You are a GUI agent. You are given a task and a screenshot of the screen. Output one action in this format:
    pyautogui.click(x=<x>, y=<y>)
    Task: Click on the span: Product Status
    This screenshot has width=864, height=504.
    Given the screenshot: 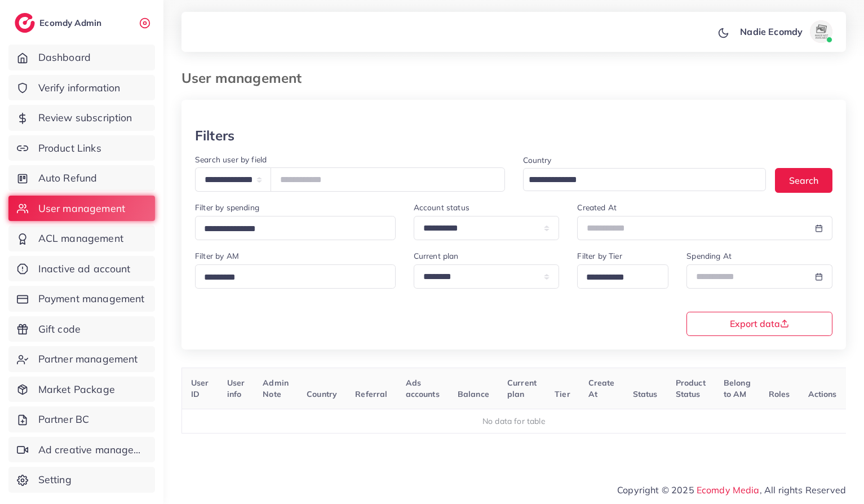 What is the action you would take?
    pyautogui.click(x=690, y=388)
    